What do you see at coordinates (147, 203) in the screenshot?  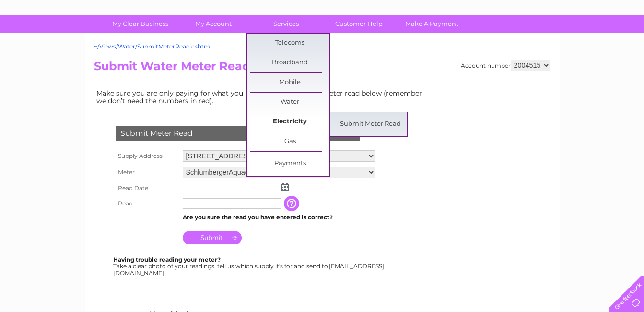 I see `th: Read` at bounding box center [147, 203].